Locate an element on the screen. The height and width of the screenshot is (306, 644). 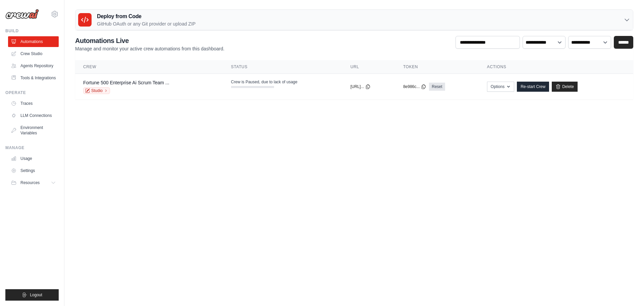
button: Logout is located at coordinates (32, 295).